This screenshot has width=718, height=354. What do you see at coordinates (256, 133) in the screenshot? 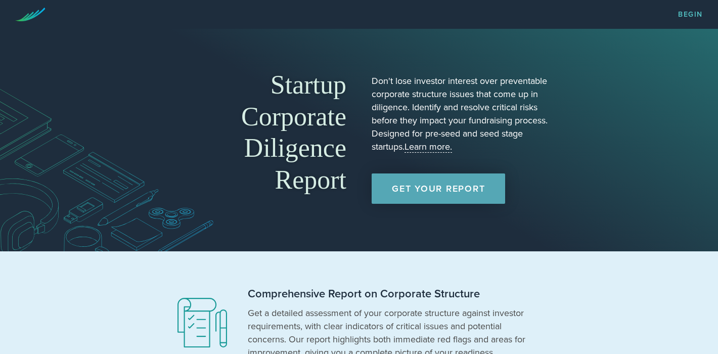
I see `h1: Startup Corporate Diligence Report` at bounding box center [256, 133].